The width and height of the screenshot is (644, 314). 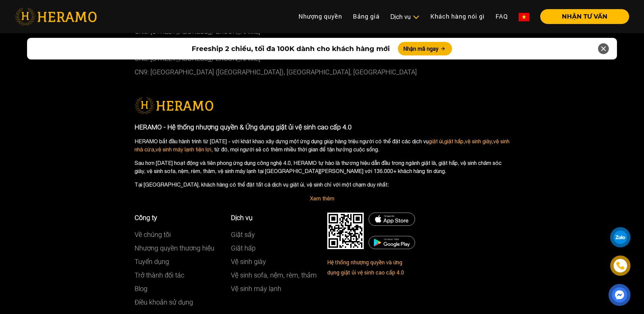 What do you see at coordinates (274, 275) in the screenshot?
I see `a: Vệ sinh sofa, nệm, rèm, thảm` at bounding box center [274, 275].